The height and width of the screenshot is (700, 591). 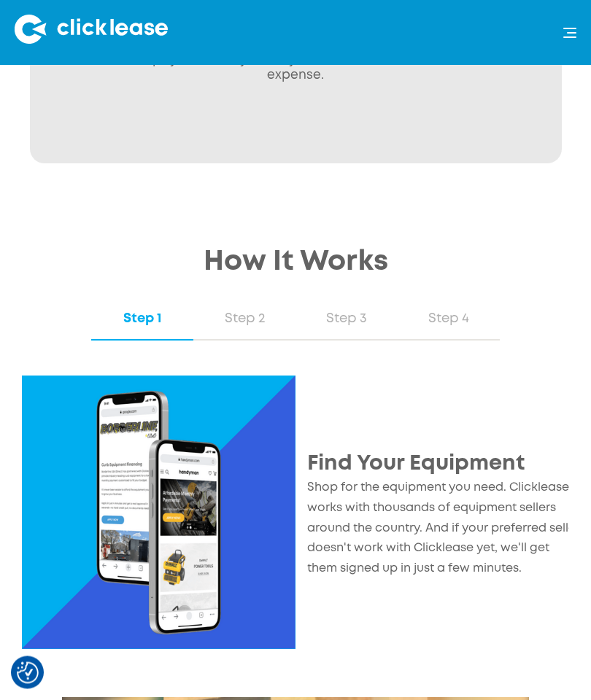 What do you see at coordinates (443, 529) in the screenshot?
I see `p: Shop for the equipment you need. Clicklease works with thousands of equipment sellers around the ...` at bounding box center [443, 529].